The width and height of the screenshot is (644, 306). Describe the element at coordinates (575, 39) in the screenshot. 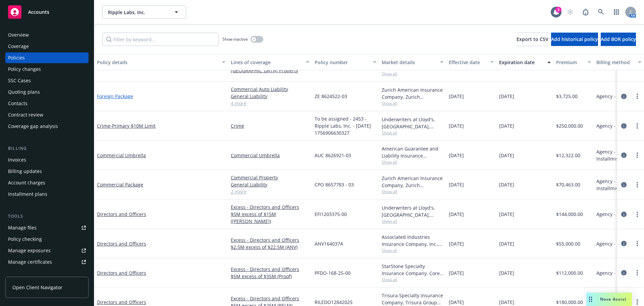

I see `span: Add historical policy` at that location.